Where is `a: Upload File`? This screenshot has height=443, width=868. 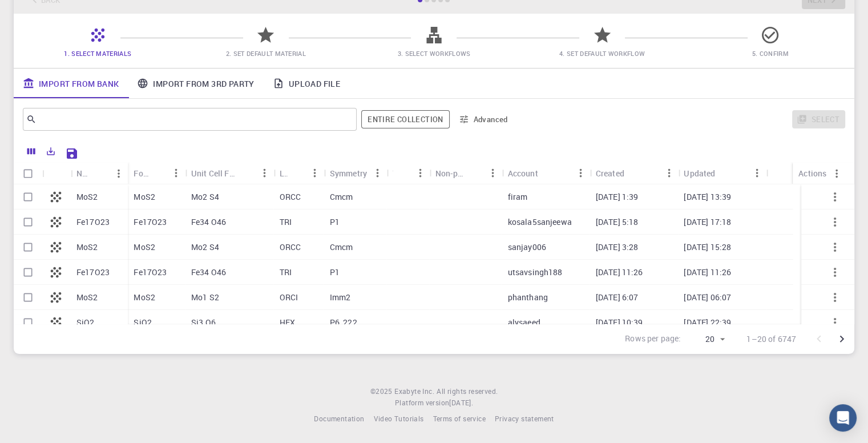
a: Upload File is located at coordinates (306, 83).